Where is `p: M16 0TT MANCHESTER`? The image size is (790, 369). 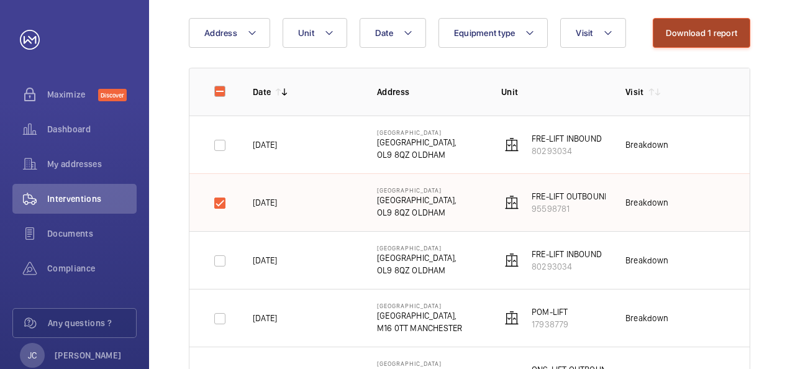 p: M16 0TT MANCHESTER is located at coordinates (419, 328).